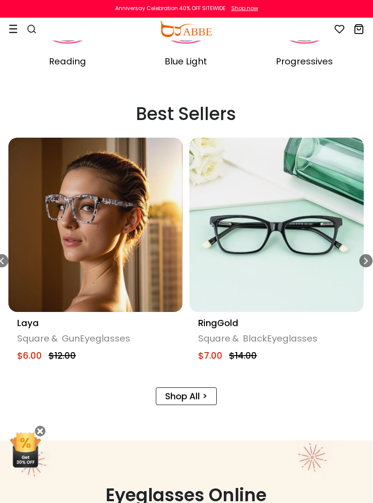 Image resolution: width=373 pixels, height=503 pixels. Describe the element at coordinates (60, 356) in the screenshot. I see `span: $12.00` at that location.